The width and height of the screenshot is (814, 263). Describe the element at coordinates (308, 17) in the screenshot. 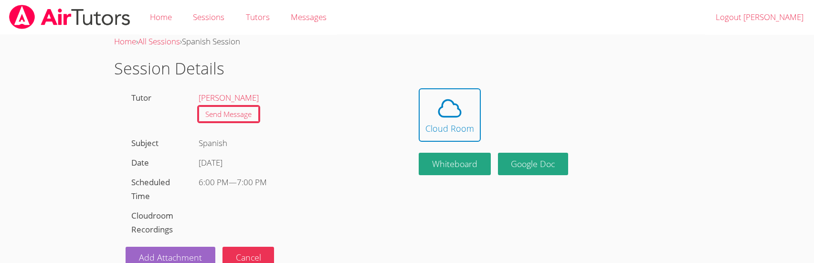

I see `span: Messages` at that location.